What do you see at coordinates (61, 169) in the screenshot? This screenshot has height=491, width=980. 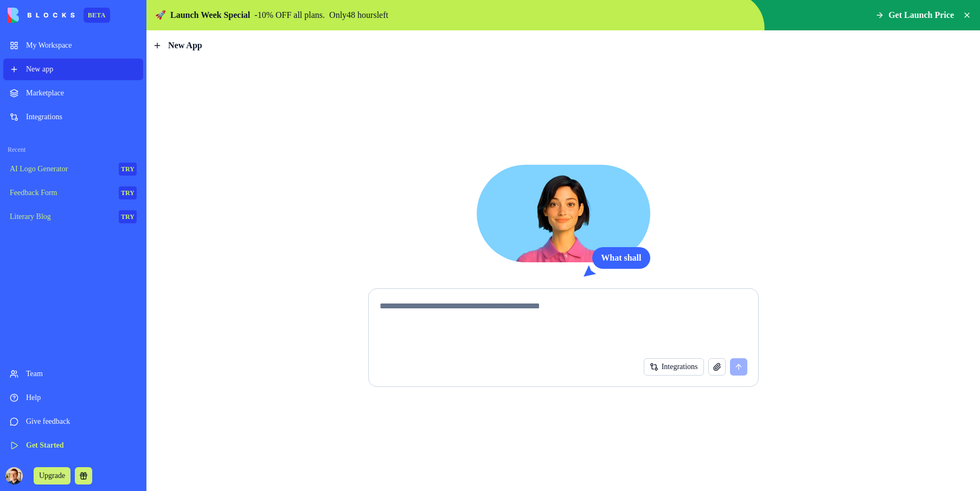 I see `div: AI Logo Generator` at bounding box center [61, 169].